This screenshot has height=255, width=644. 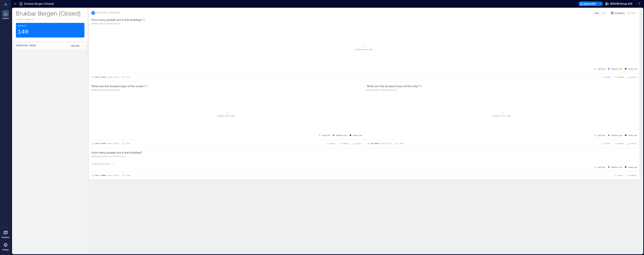 I want to click on a: Settings, so click(x=6, y=246).